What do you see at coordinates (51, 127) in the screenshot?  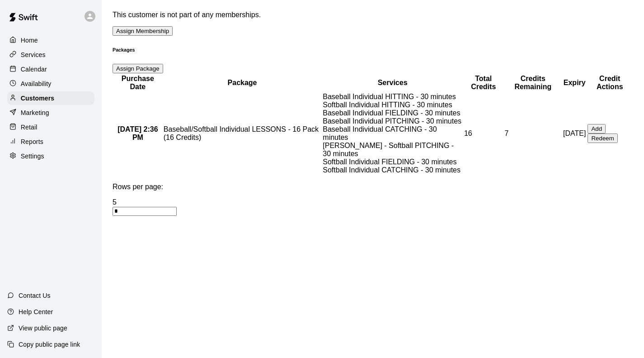 I see `div: Retail` at bounding box center [51, 127].